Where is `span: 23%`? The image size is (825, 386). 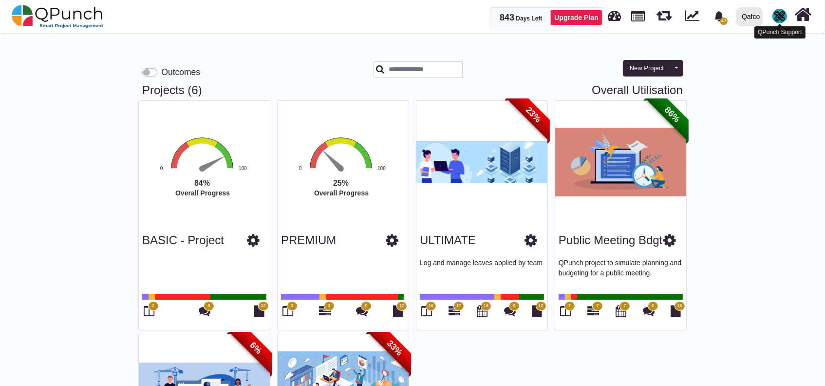
span: 23% is located at coordinates (533, 114).